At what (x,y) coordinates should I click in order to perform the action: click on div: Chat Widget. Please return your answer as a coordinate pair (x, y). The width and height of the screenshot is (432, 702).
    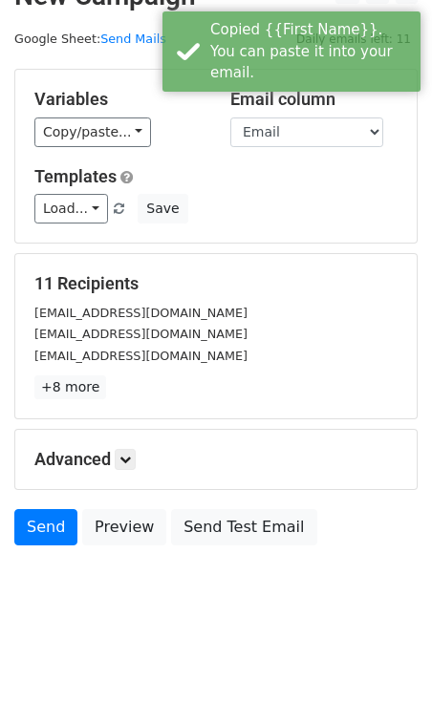
    Looking at the image, I should click on (384, 656).